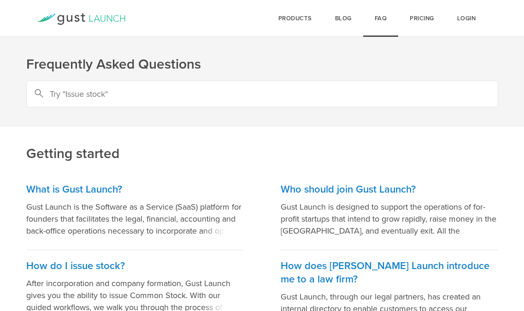  I want to click on a: Who should join Gust Launch? Gust Launch is designed to support the operations of for-profit star..., so click(389, 212).